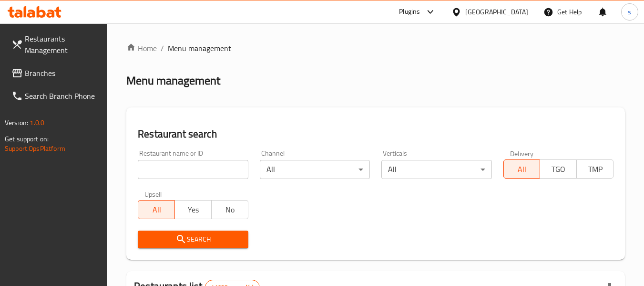 The height and width of the screenshot is (286, 644). I want to click on button: Yes, so click(193, 210).